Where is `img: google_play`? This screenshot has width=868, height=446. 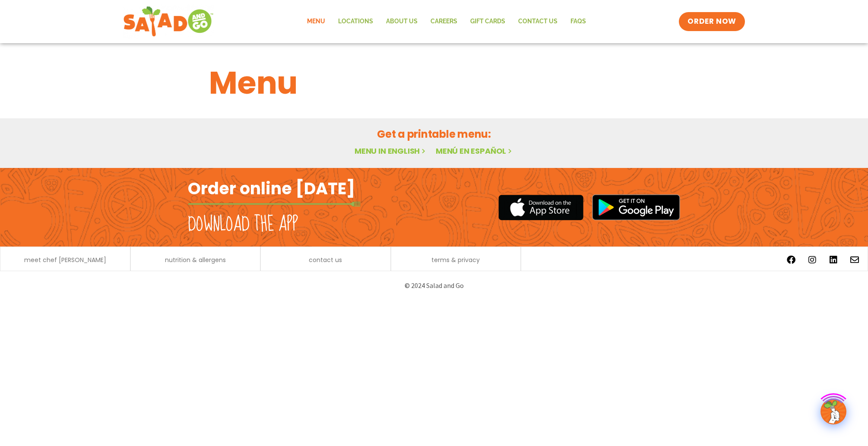 img: google_play is located at coordinates (636, 208).